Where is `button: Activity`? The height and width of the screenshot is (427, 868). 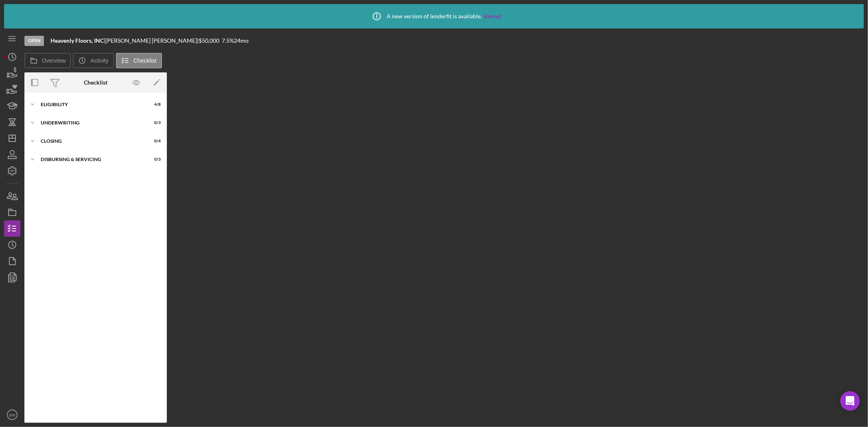 button: Activity is located at coordinates (93, 61).